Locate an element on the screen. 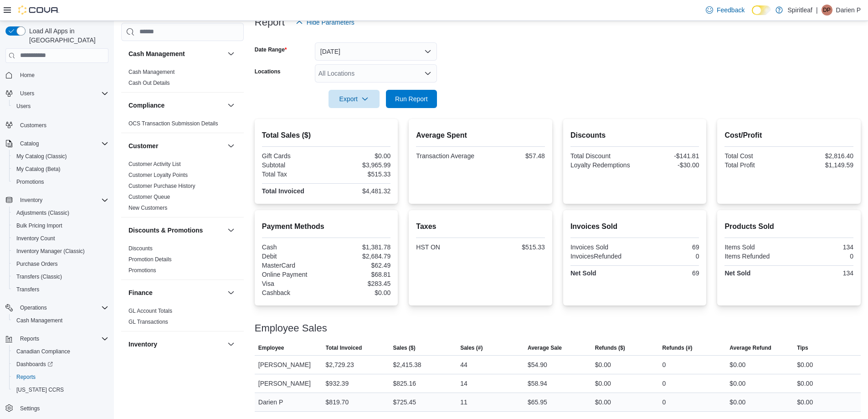 The width and height of the screenshot is (868, 419). span: Promotion Details is located at coordinates (150, 259).